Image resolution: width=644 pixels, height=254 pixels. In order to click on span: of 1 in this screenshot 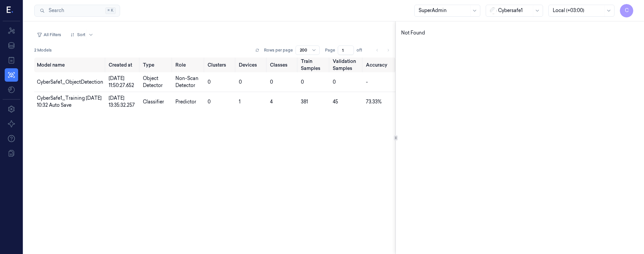, I will do `click(362, 50)`.